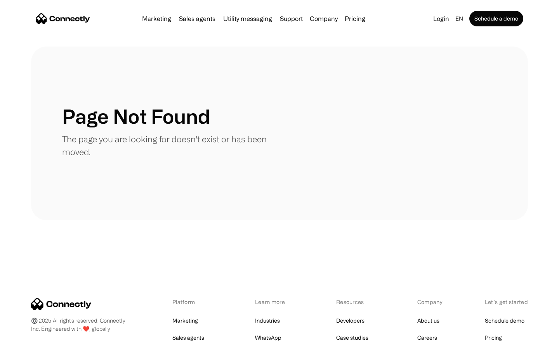 This screenshot has height=349, width=559. I want to click on div: Let’s get started, so click(506, 302).